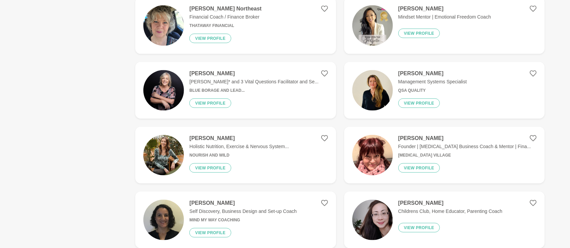 The image size is (570, 248). What do you see at coordinates (225, 17) in the screenshot?
I see `p: Financial Coach / Finance Broker` at bounding box center [225, 17].